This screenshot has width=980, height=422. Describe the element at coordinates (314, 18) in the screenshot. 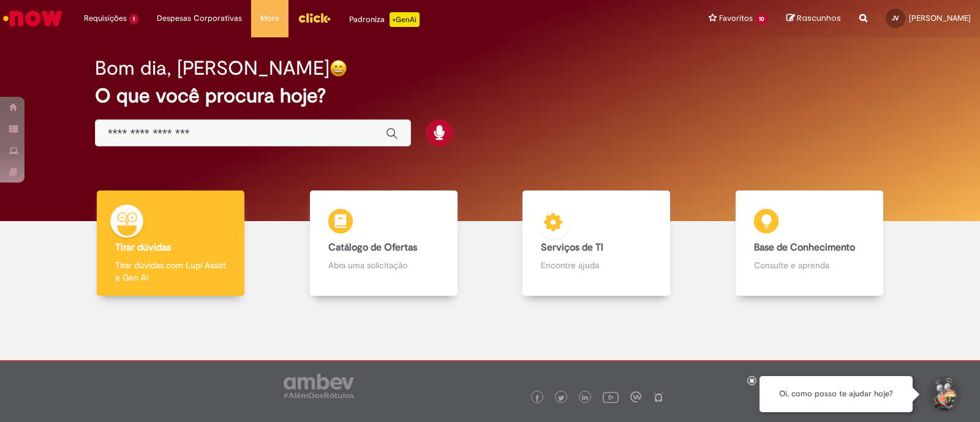

I see `img: click_logo_yellow_360x200.png` at that location.